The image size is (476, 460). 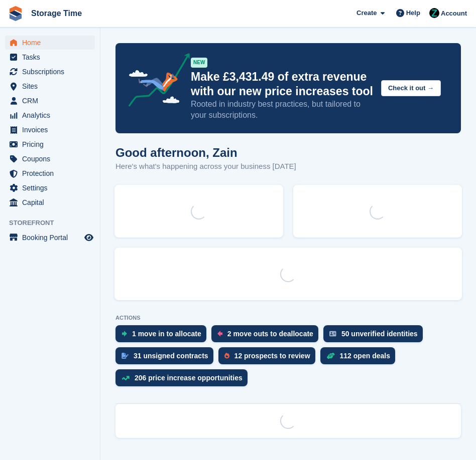 I want to click on img: verify_identity-adf6edd0f0f0b5bbfe63781bf79b02c33cf7c696d77639b501bdc392416b5a36.svg, so click(x=333, y=334).